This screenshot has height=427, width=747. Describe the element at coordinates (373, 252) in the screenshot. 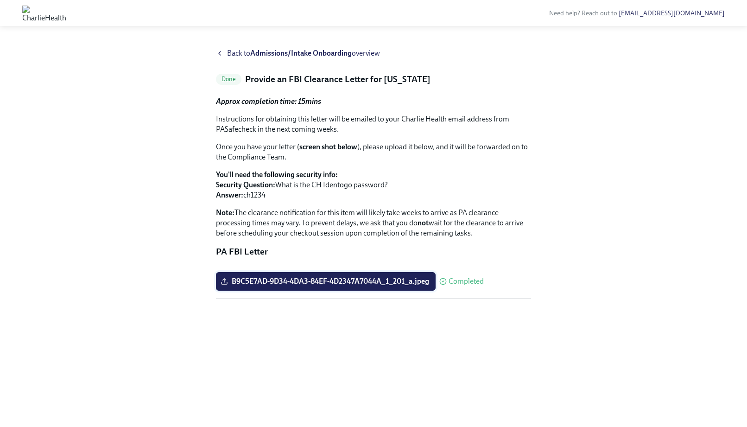

I see `p: PA FBI Letter` at that location.